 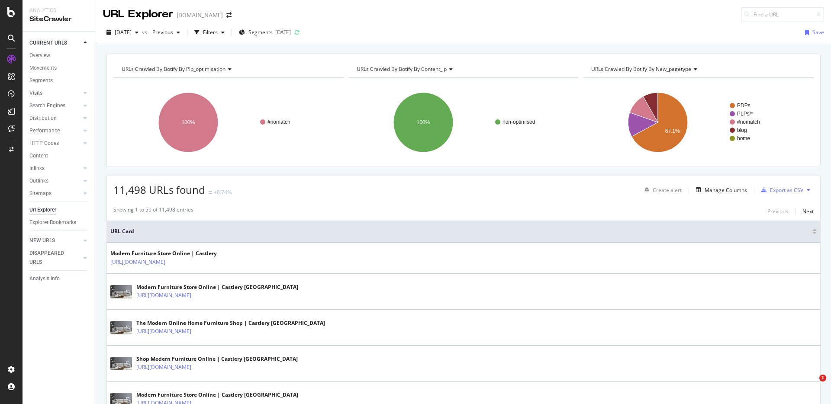 I want to click on div: Manage Columns, so click(x=726, y=190).